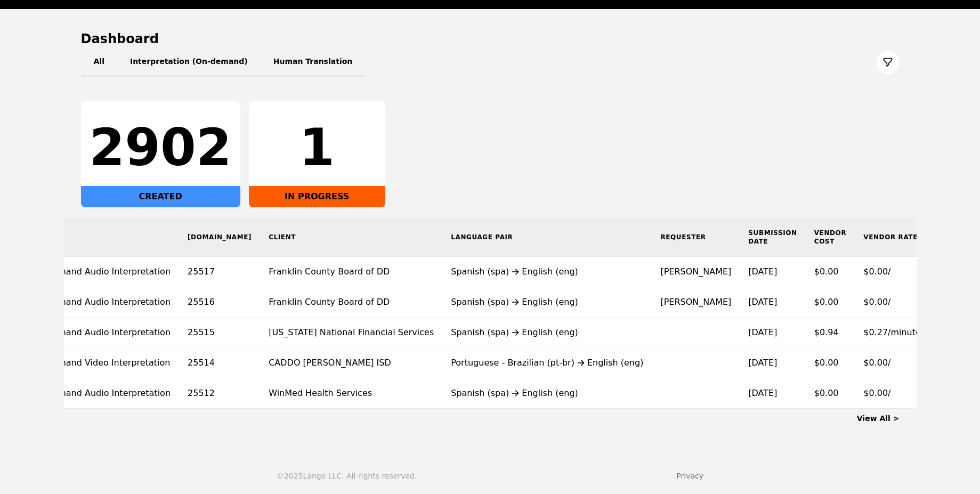 The width and height of the screenshot is (980, 494). Describe the element at coordinates (547, 237) in the screenshot. I see `th: Language Pair` at that location.